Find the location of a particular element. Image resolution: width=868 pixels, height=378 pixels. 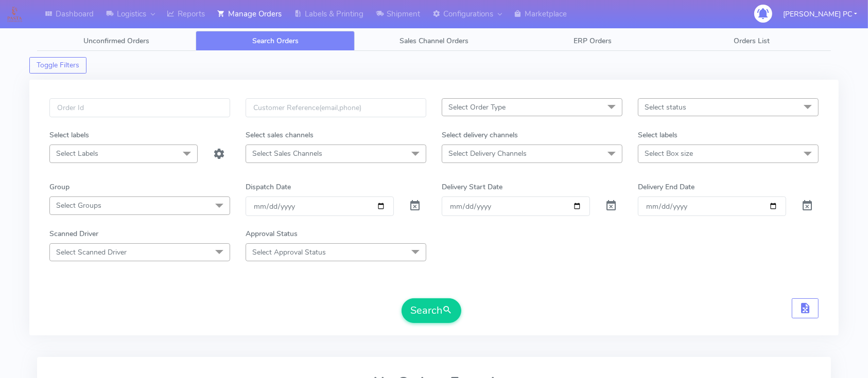

label: Select delivery channels is located at coordinates (480, 134).